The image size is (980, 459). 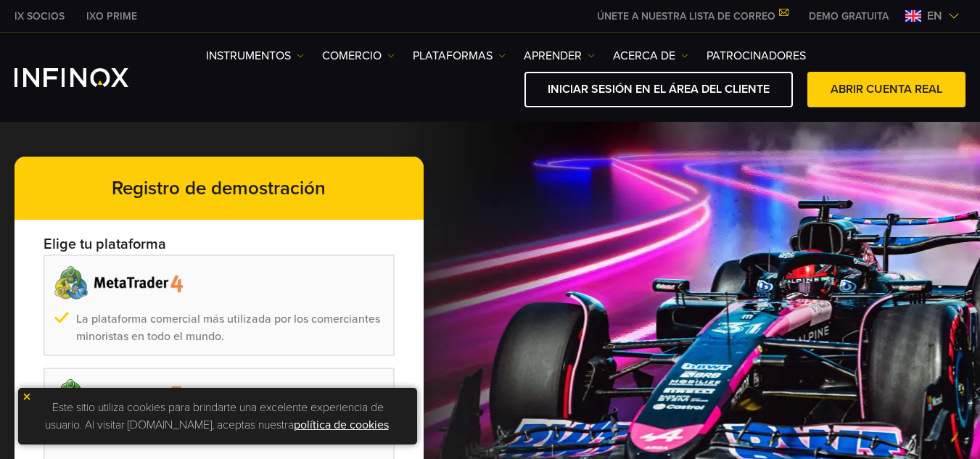 I want to click on font: política de cookies, so click(x=341, y=425).